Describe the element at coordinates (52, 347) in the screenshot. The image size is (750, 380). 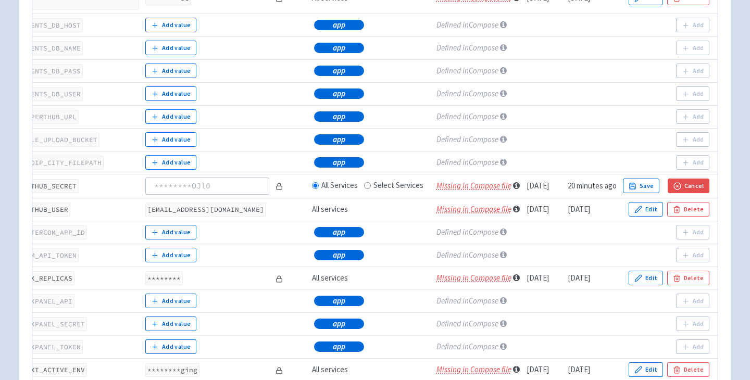
I see `code: MIXPANEL_TOKEN` at that location.